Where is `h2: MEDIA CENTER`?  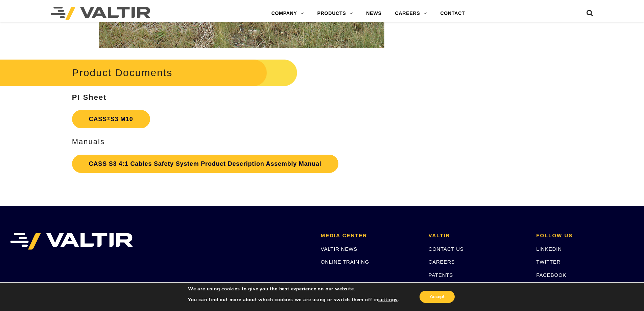
h2: MEDIA CENTER is located at coordinates (370, 236).